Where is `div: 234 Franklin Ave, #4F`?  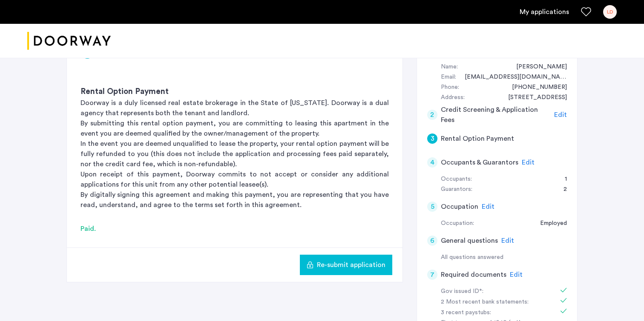 div: 234 Franklin Ave, #4F is located at coordinates (533, 98).